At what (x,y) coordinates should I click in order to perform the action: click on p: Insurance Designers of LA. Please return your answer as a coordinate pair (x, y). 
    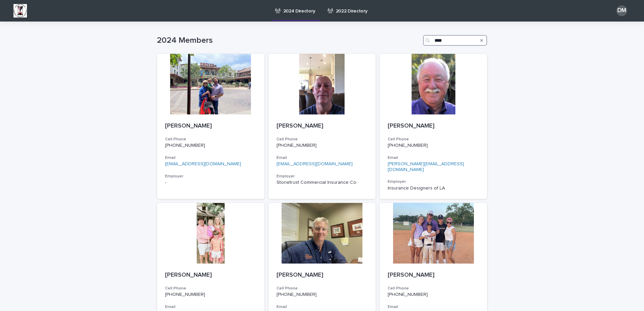
    Looking at the image, I should click on (433, 188).